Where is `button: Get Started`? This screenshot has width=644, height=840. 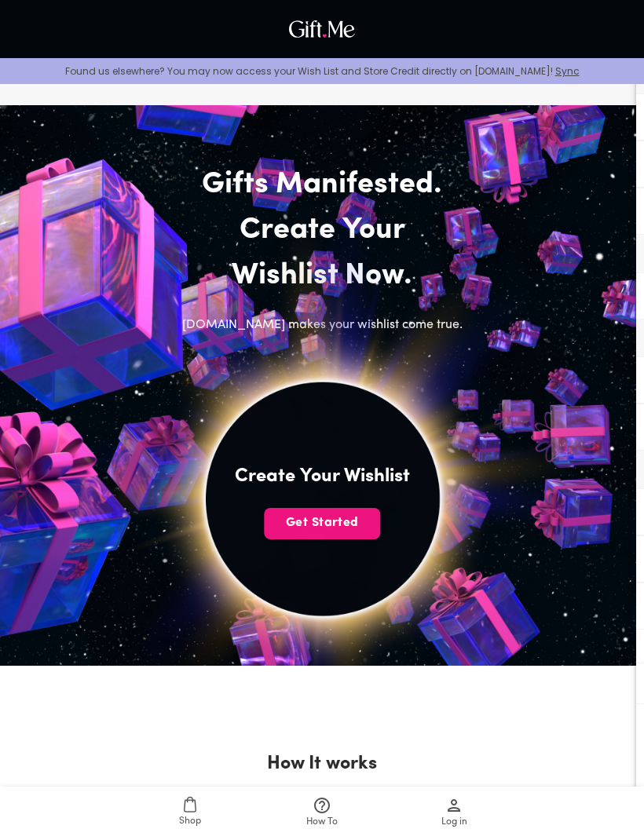
button: Get Started is located at coordinates (322, 524).